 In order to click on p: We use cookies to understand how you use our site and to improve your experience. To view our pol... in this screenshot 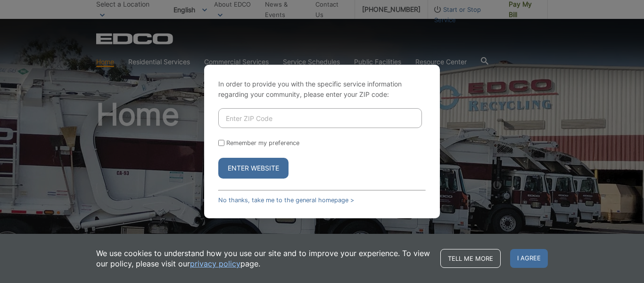, I will do `click(263, 258)`.